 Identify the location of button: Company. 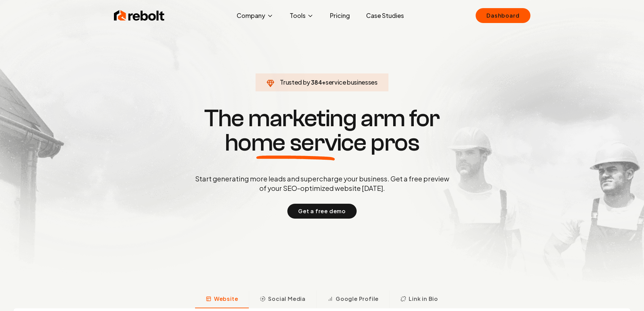
(255, 16).